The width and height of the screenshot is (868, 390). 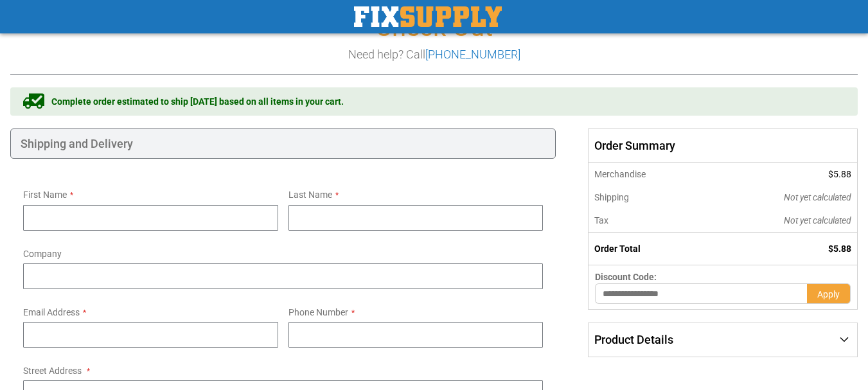 What do you see at coordinates (283, 144) in the screenshot?
I see `div: Shipping and Delivery` at bounding box center [283, 144].